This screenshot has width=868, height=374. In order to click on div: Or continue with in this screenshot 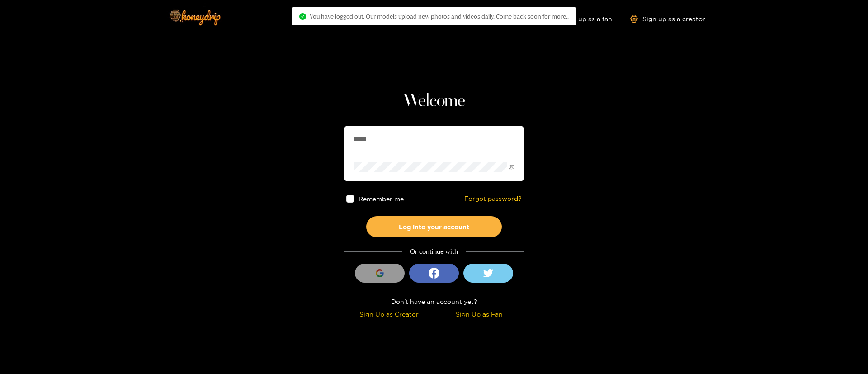, I will do `click(434, 252)`.